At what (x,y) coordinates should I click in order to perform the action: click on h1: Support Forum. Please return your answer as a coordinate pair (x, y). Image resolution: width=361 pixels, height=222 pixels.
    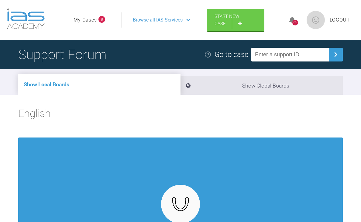
    Looking at the image, I should click on (62, 55).